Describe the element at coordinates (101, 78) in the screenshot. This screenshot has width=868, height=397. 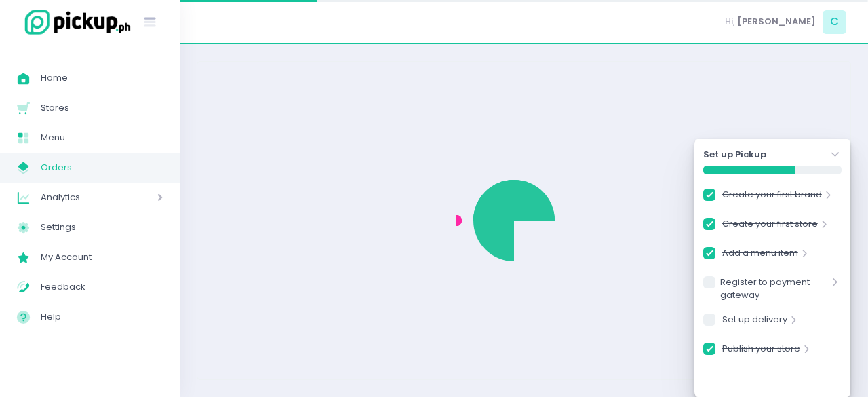
I see `span: Home` at that location.